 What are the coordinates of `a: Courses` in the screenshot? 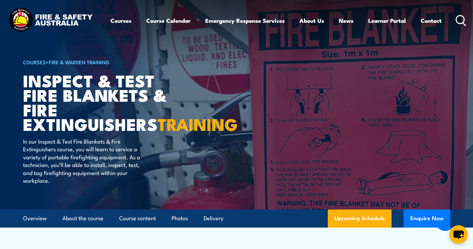 It's located at (121, 20).